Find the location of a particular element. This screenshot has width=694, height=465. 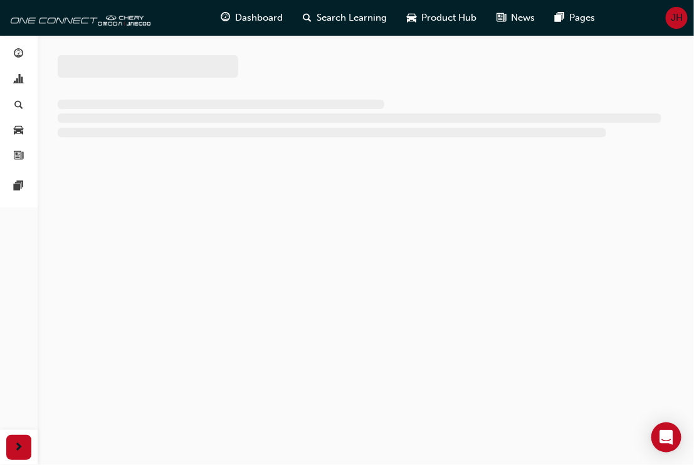

span: News is located at coordinates (523, 18).